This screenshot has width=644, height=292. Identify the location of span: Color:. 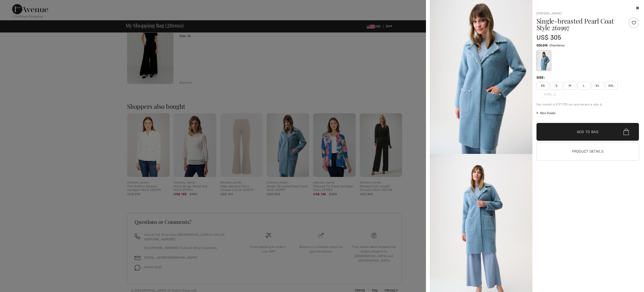
(543, 45).